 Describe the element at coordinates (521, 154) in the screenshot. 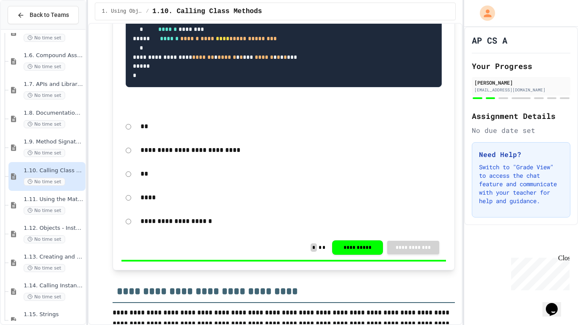

I see `h3: Need Help?` at that location.